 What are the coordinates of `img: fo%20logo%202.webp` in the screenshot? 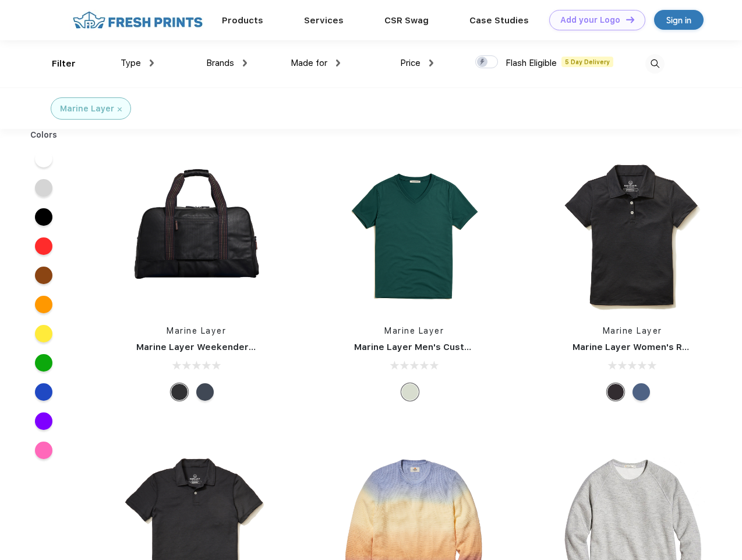 It's located at (138, 20).